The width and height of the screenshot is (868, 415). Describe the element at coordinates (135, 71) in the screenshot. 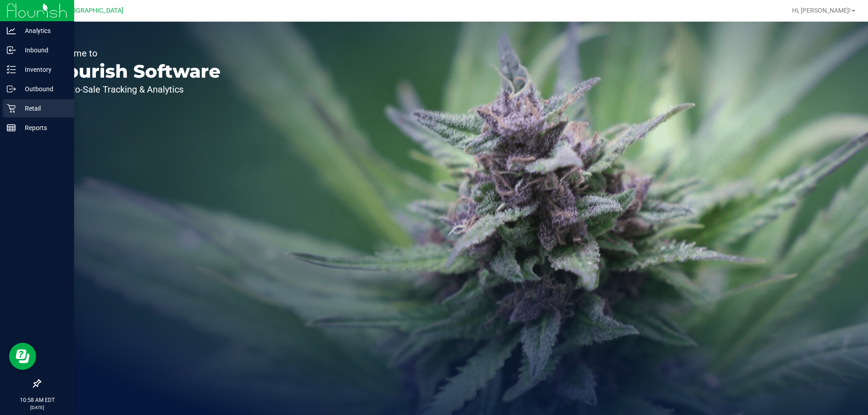

I see `p: Flourish Software` at that location.